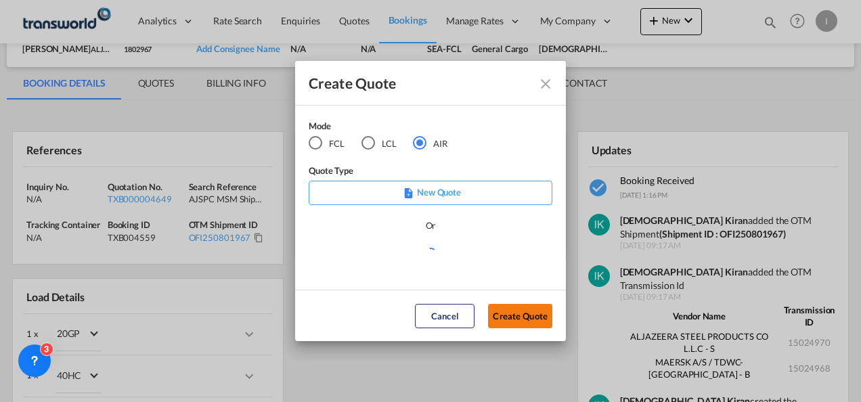  I want to click on div: Or, so click(431, 225).